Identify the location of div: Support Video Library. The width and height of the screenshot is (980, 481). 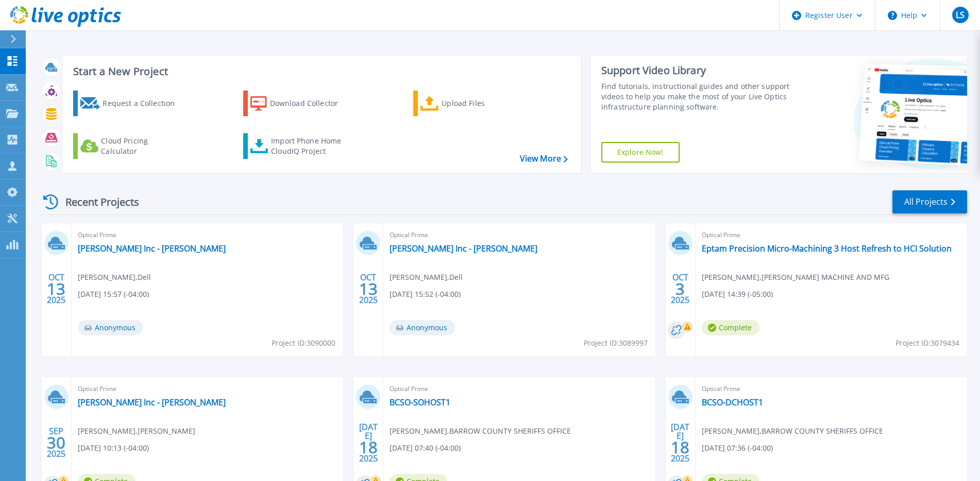
(697, 71).